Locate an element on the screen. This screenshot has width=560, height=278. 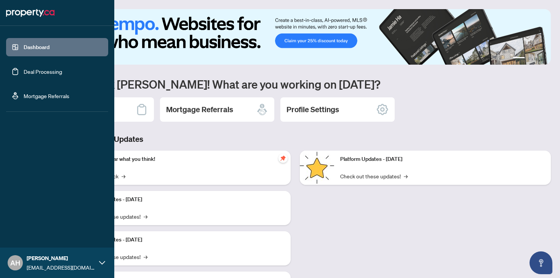
a: Dashboard is located at coordinates (37, 47).